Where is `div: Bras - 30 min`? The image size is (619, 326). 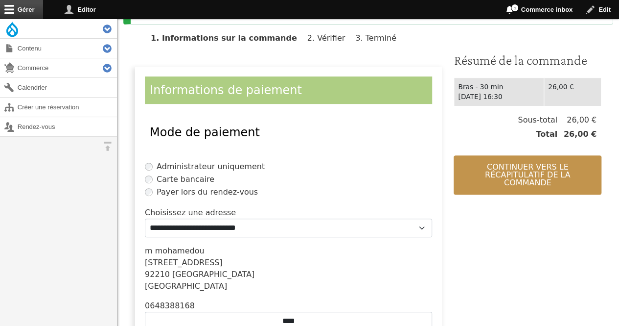
div: Bras - 30 min is located at coordinates (499, 87).